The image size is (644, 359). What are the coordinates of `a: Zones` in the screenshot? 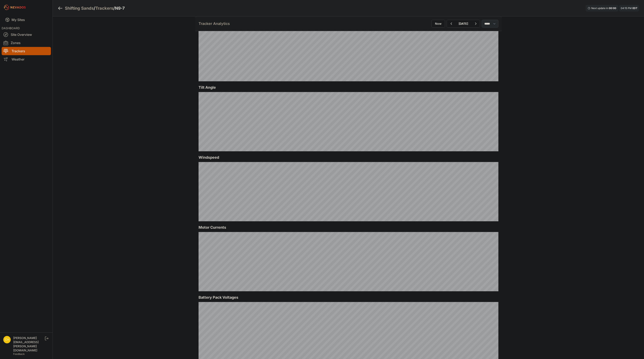 It's located at (26, 43).